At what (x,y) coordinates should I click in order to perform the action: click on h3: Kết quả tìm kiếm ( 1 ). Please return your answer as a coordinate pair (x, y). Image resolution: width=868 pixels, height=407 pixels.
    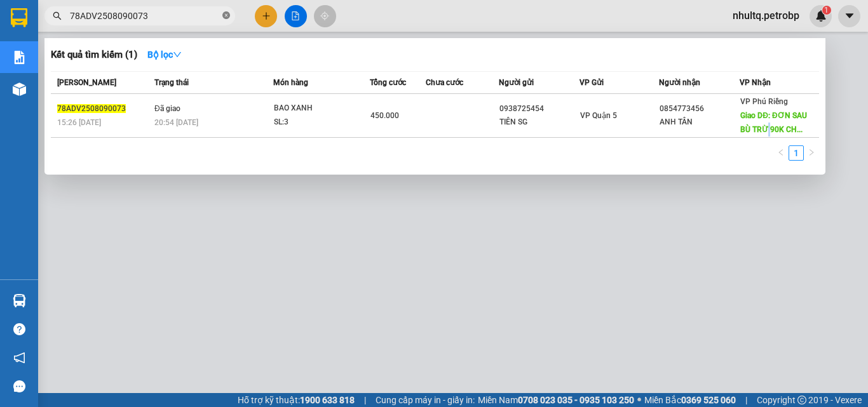
    Looking at the image, I should click on (94, 55).